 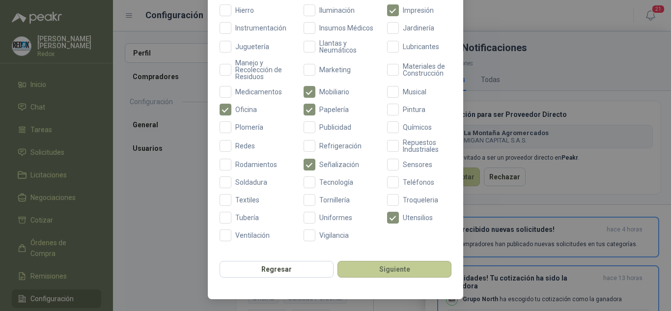 I want to click on span: Lubricantes, so click(x=421, y=47).